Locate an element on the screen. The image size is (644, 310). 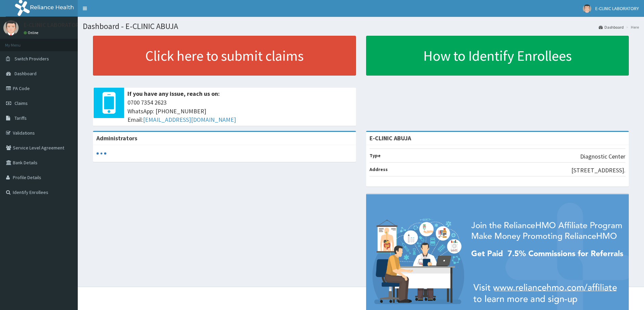
li: Here is located at coordinates (631, 27).